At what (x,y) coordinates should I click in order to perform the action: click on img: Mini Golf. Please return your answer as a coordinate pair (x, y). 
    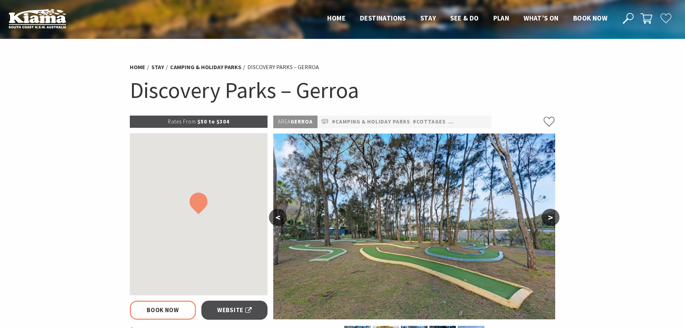
    Looking at the image, I should click on (414, 226).